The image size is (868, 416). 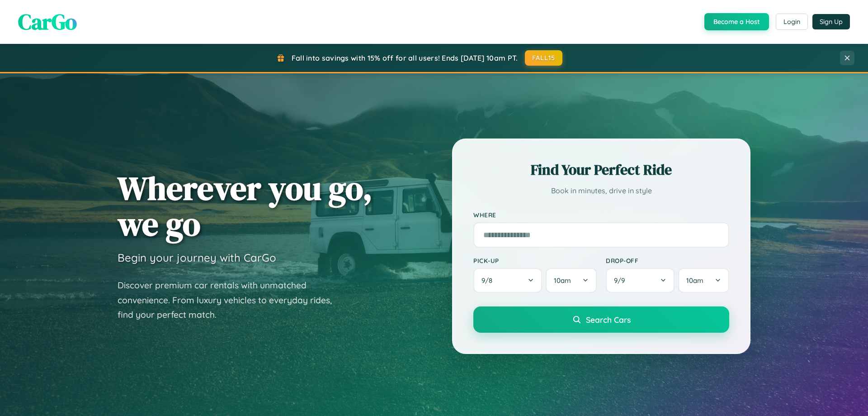 What do you see at coordinates (508, 280) in the screenshot?
I see `button: 9/8` at bounding box center [508, 280].